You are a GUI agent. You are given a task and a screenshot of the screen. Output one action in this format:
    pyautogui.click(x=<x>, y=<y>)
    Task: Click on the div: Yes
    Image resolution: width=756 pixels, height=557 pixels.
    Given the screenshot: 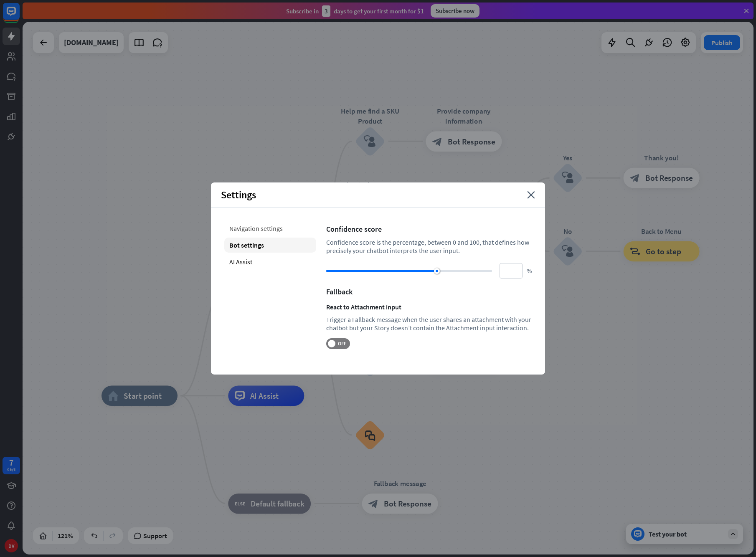 What is the action you would take?
    pyautogui.click(x=567, y=157)
    